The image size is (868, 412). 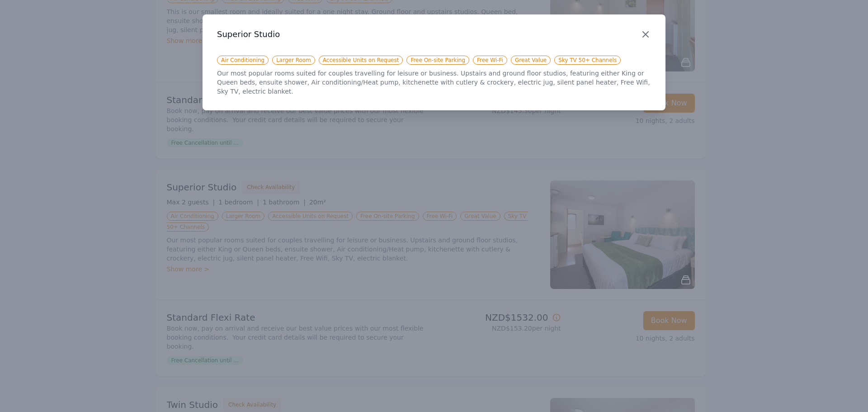 I want to click on span: Great Value, so click(x=531, y=60).